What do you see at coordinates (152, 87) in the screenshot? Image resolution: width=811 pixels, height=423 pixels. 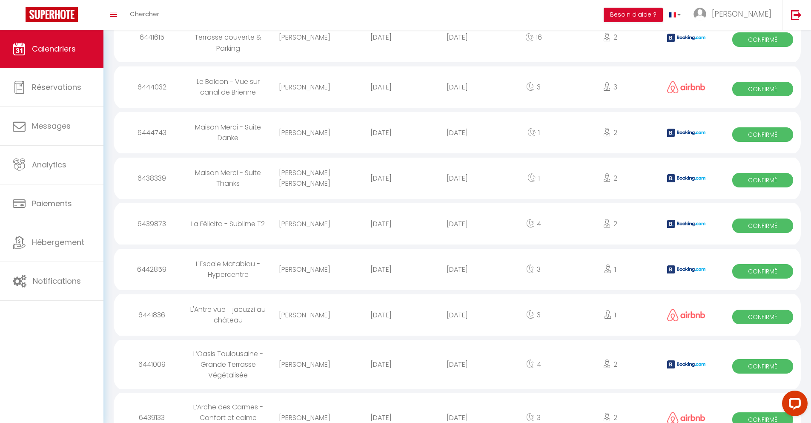 I see `div: 6444032` at bounding box center [152, 87].